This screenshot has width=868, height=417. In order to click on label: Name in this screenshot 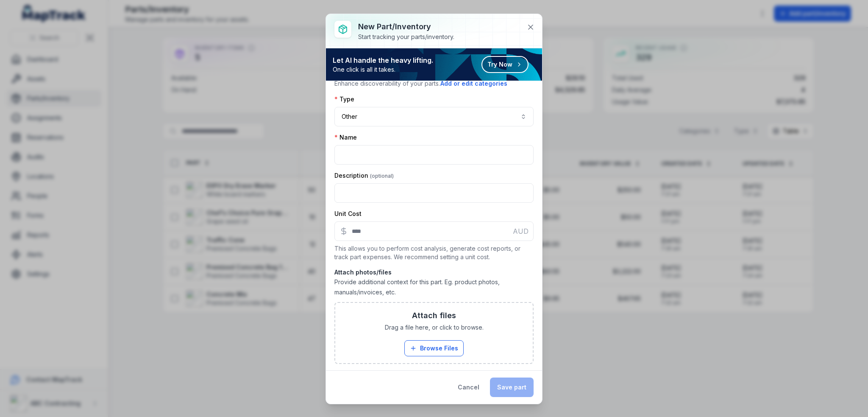, I will do `click(346, 138)`.